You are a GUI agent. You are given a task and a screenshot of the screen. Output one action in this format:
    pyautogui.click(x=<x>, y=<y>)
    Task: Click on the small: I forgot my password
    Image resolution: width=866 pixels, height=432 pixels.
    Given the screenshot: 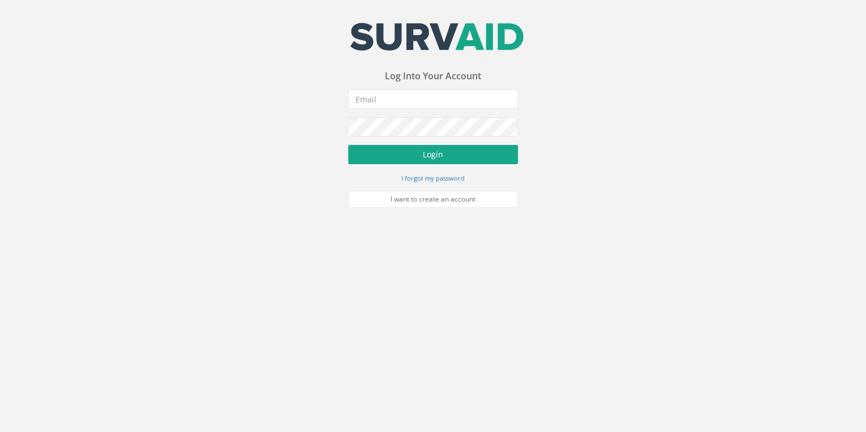 What is the action you would take?
    pyautogui.click(x=433, y=178)
    